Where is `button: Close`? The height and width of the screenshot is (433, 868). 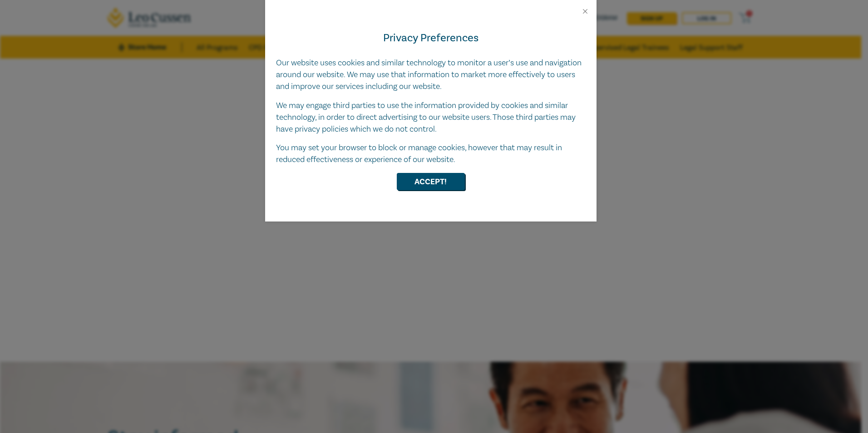 button: Close is located at coordinates (585, 12).